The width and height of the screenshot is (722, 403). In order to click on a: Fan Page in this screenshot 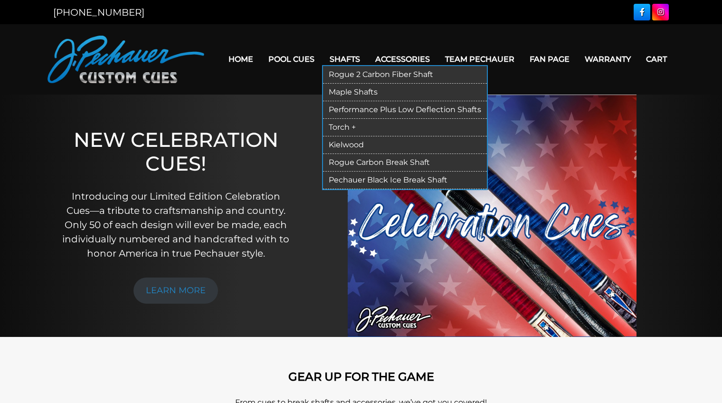, I will do `click(550, 59)`.